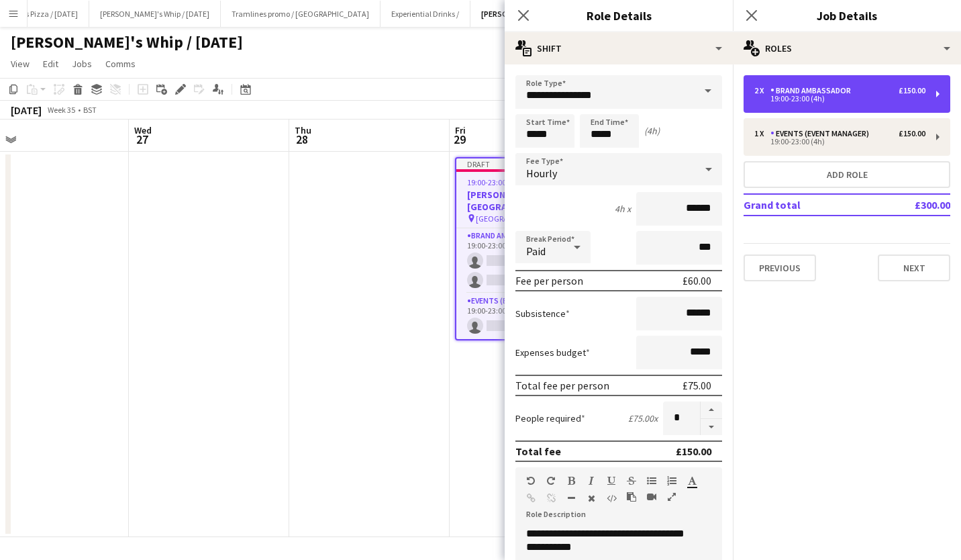 This screenshot has width=961, height=560. What do you see at coordinates (822, 133) in the screenshot?
I see `div: Events (Event Manager)` at bounding box center [822, 133].